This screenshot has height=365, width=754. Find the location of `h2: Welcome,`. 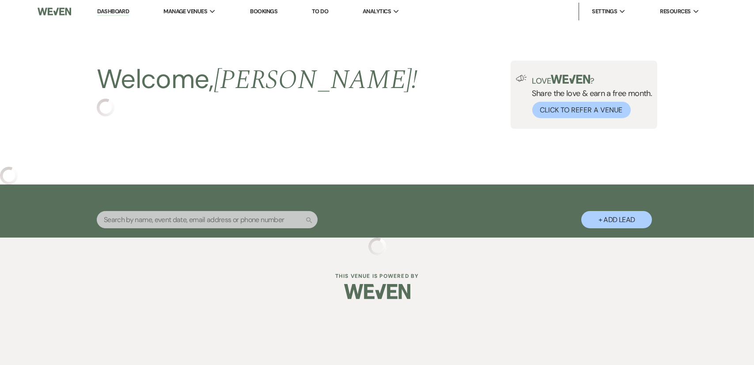

h2: Welcome, is located at coordinates (257, 80).